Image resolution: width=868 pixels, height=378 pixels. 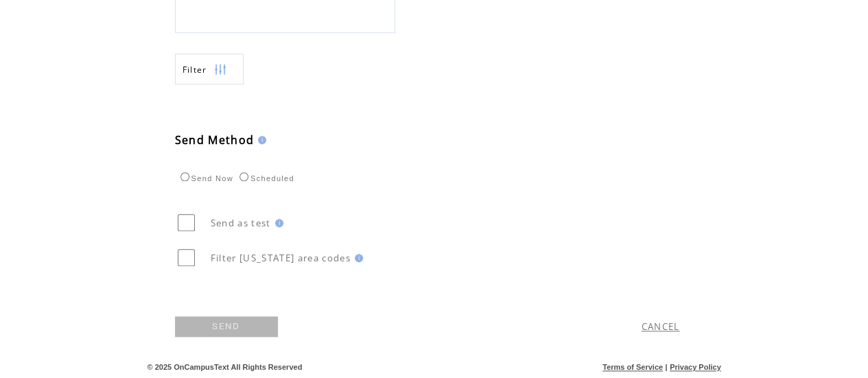 What do you see at coordinates (632, 367) in the screenshot?
I see `a: Terms of Service` at bounding box center [632, 367].